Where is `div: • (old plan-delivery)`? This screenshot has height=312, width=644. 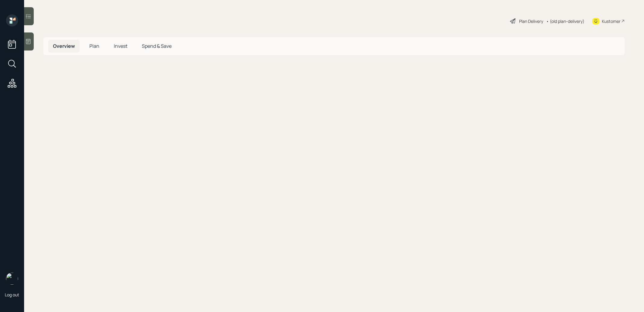
div: • (old plan-delivery) is located at coordinates (565, 21).